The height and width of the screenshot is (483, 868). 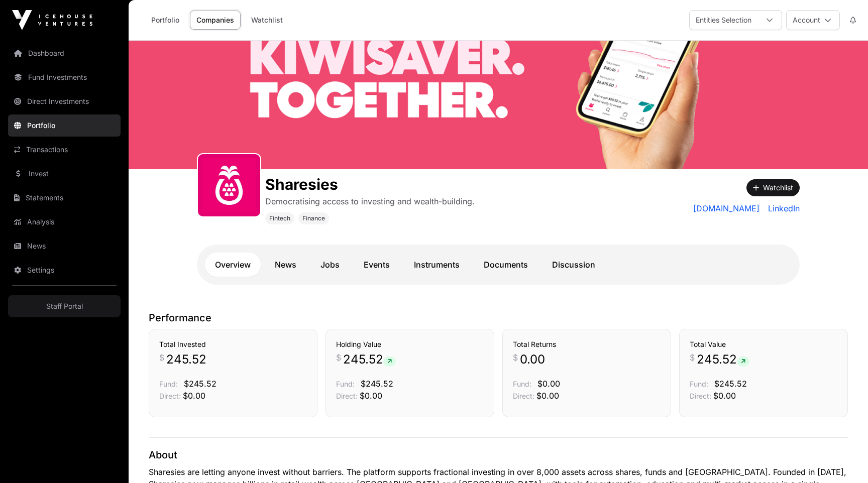 I want to click on a: Settings, so click(x=64, y=270).